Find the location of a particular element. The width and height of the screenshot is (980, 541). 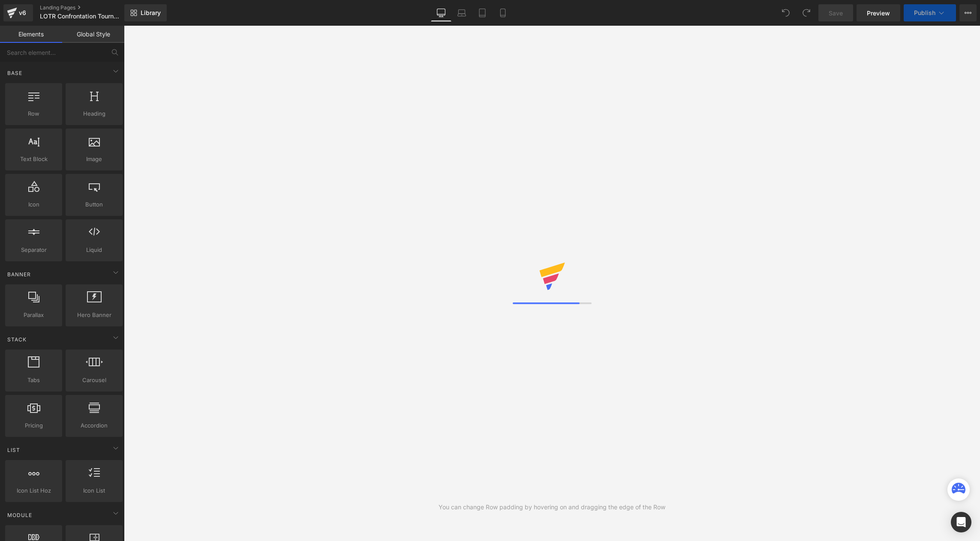

span: Library is located at coordinates (150, 13).